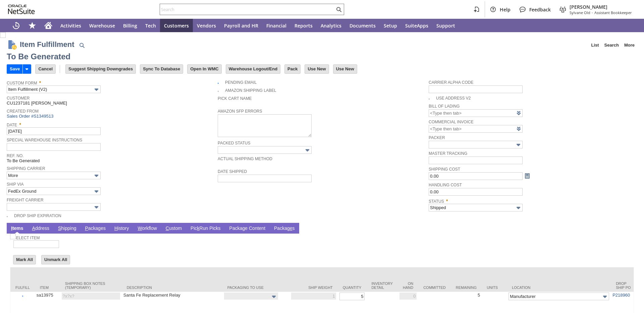 Image resolution: width=644 pixels, height=313 pixels. I want to click on a: sa13975, so click(45, 295).